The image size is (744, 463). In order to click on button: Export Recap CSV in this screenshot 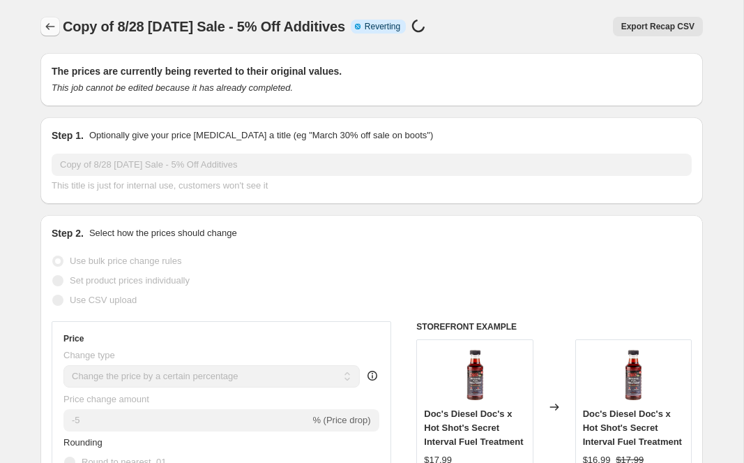, I will do `click(658, 27)`.